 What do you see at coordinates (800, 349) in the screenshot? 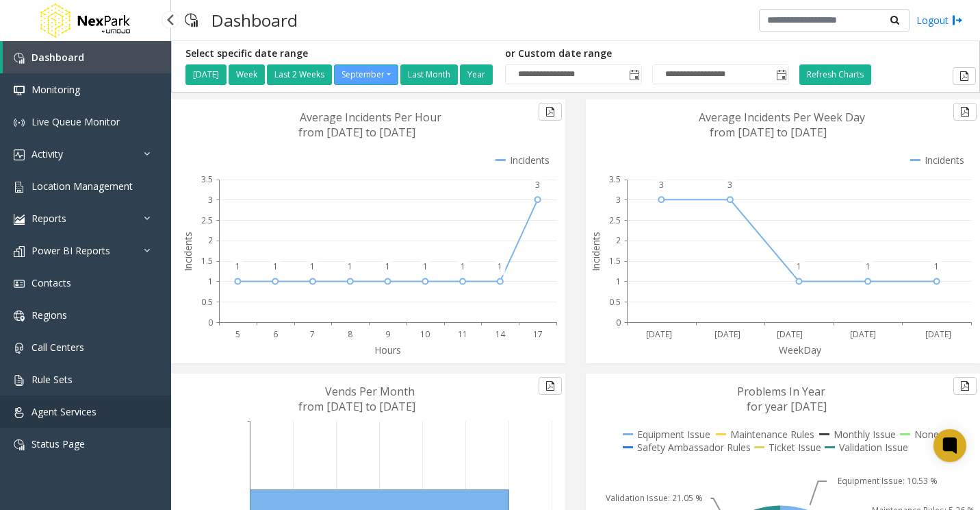
I see `text: WeekDay` at bounding box center [800, 349].